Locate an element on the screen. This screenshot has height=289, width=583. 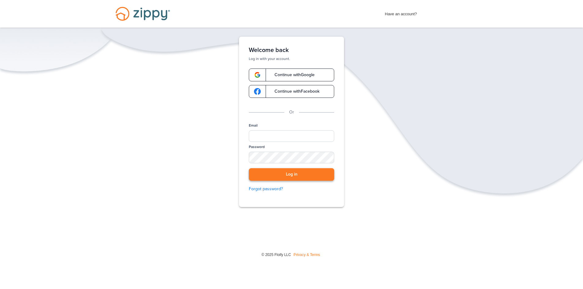
a: google-logoContinue withGoogle is located at coordinates (292, 75).